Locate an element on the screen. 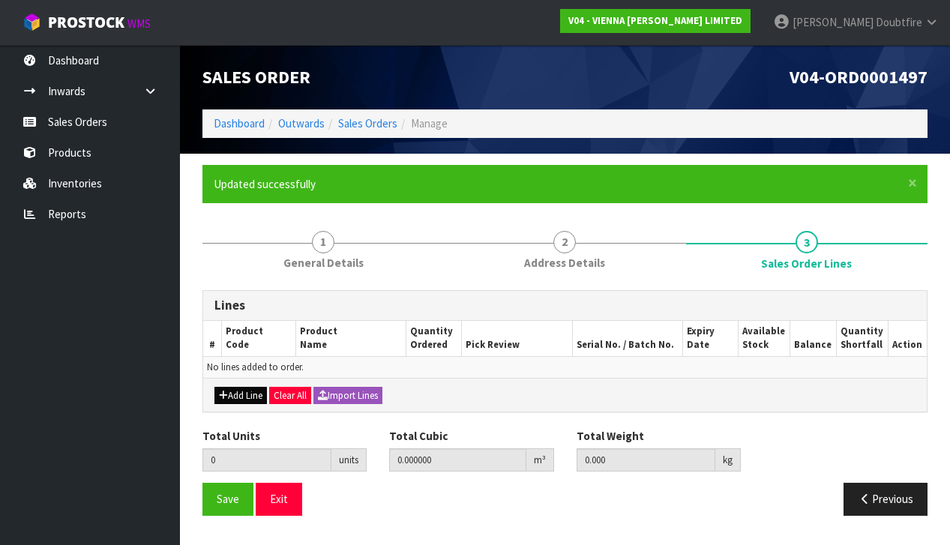 The width and height of the screenshot is (950, 545). div: m³ is located at coordinates (540, 460).